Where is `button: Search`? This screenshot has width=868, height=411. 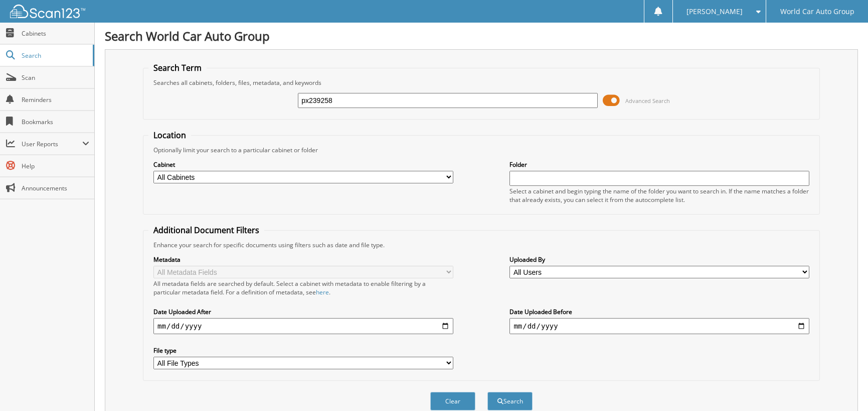
button: Search is located at coordinates (510, 400).